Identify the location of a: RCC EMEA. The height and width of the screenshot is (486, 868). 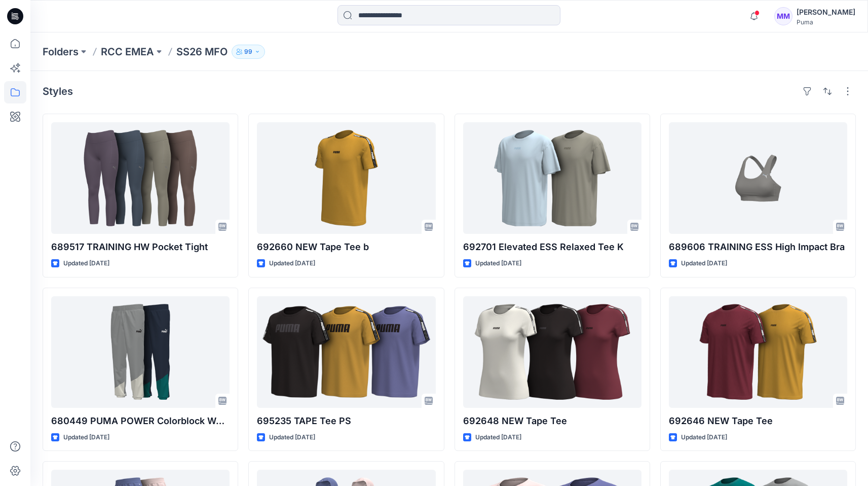
(127, 52).